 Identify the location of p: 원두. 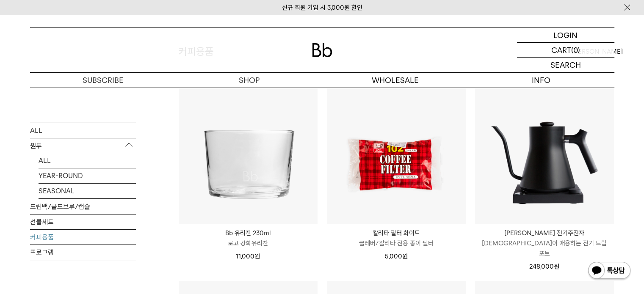
(83, 146).